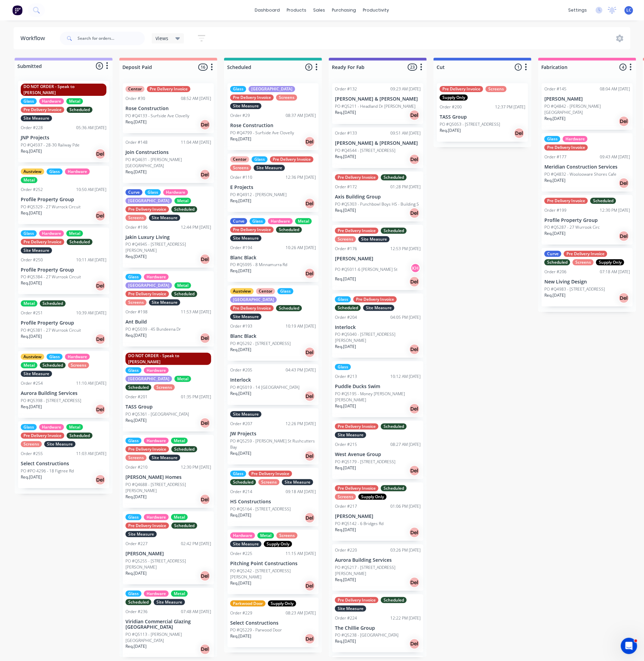  What do you see at coordinates (32, 189) in the screenshot?
I see `div: Order #252` at bounding box center [32, 189].